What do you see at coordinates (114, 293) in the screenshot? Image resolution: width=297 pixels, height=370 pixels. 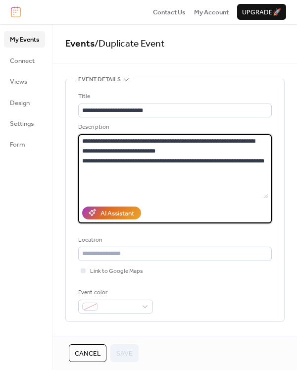 I see `div: Event color` at bounding box center [114, 293].